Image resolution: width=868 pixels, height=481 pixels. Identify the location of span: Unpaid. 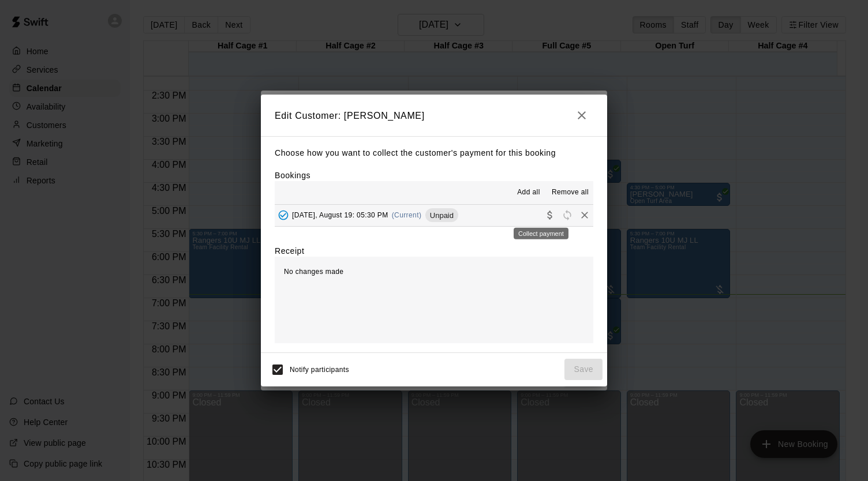
(441, 215).